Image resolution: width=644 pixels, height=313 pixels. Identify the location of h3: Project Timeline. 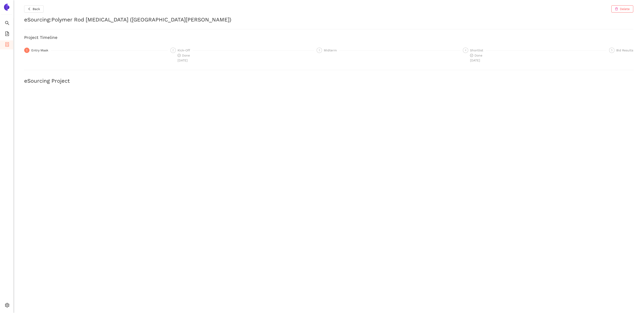
(329, 38).